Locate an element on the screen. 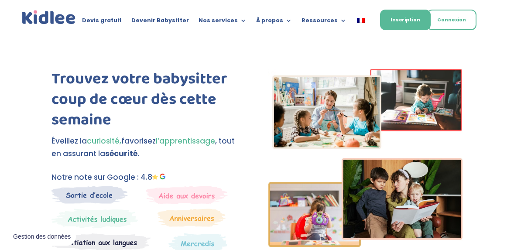 The height and width of the screenshot is (250, 514). a: Inscription is located at coordinates (405, 20).